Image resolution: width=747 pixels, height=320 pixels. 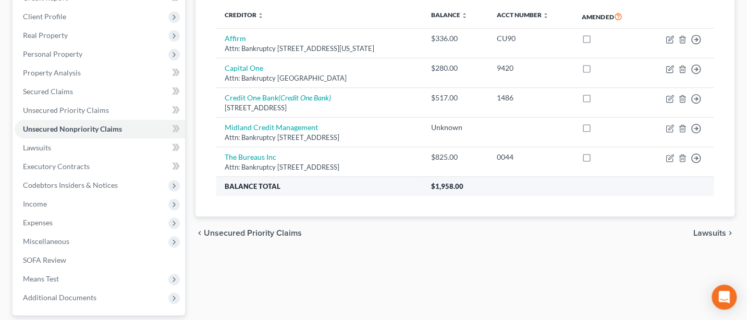 What do you see at coordinates (52, 72) in the screenshot?
I see `span: Property Analysis` at bounding box center [52, 72].